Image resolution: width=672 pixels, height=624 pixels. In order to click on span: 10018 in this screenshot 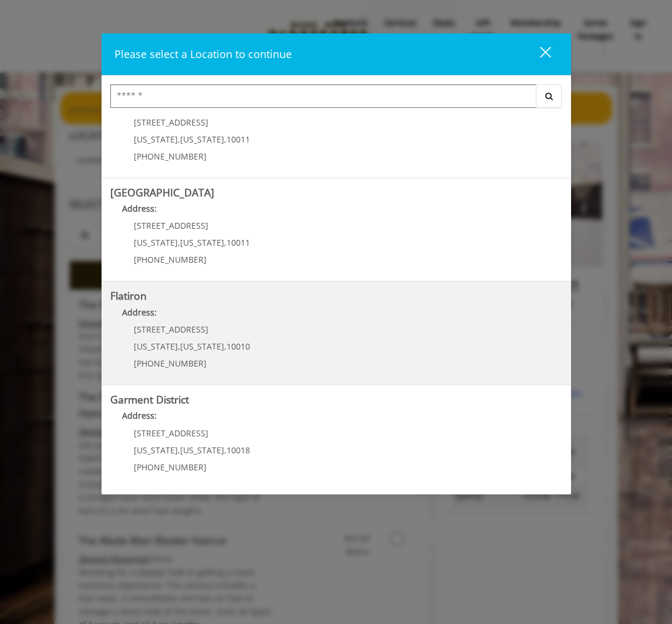, I will do `click(238, 450)`.